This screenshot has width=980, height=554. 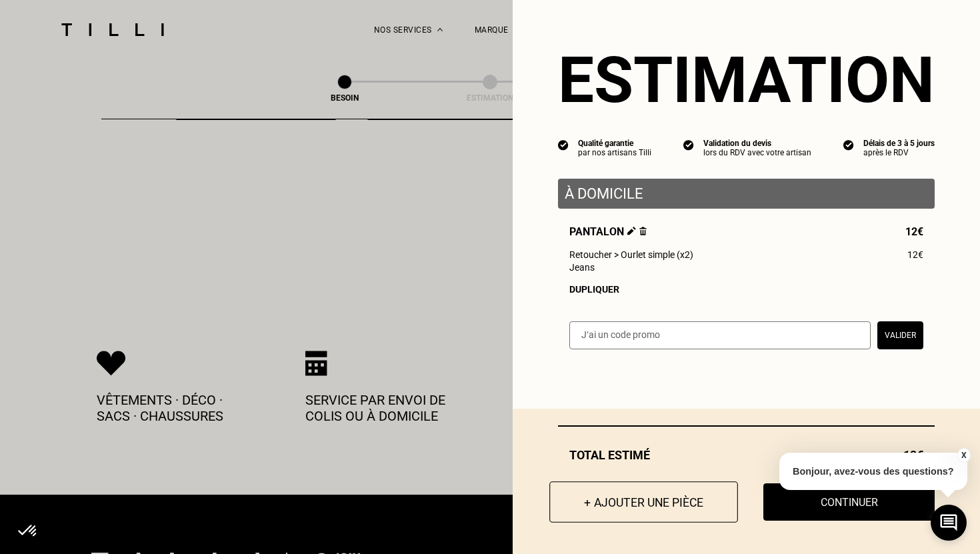 I want to click on p: Bonjour, avez-vous des questions?, so click(x=874, y=471).